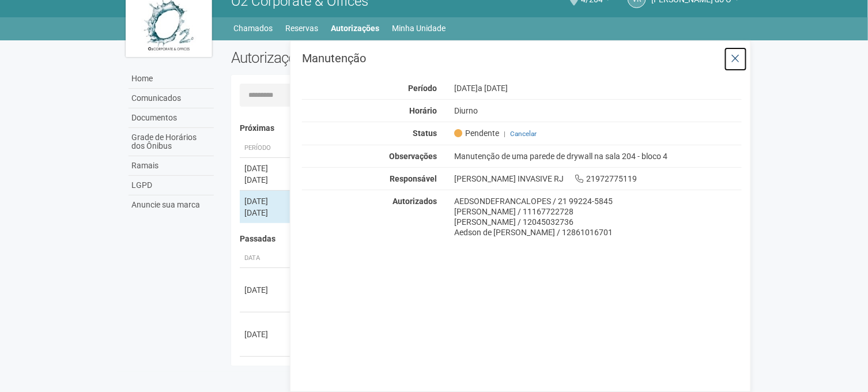  Describe the element at coordinates (413, 179) in the screenshot. I see `strong: Responsável` at that location.